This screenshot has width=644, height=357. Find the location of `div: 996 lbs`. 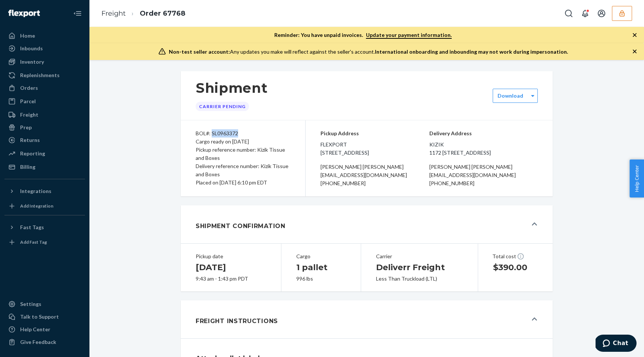

div: 996 lbs is located at coordinates (321, 278).